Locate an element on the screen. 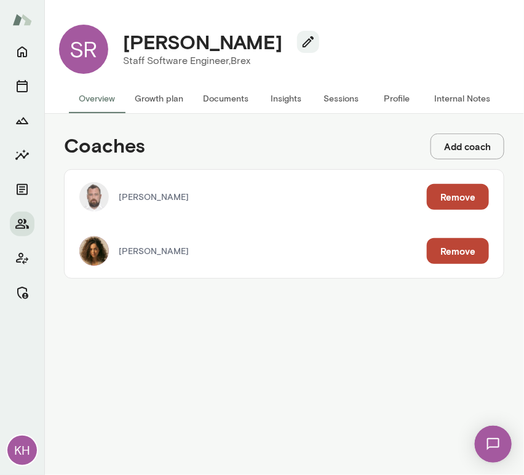 The height and width of the screenshot is (475, 524). p: Staff Software Engineer, Brex is located at coordinates (216, 61).